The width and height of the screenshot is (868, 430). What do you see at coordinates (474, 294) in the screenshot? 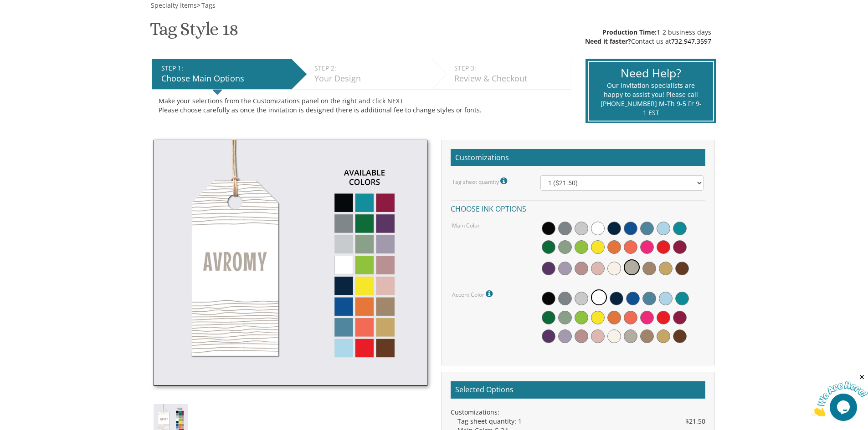
I see `label: Accent Color` at bounding box center [474, 294].